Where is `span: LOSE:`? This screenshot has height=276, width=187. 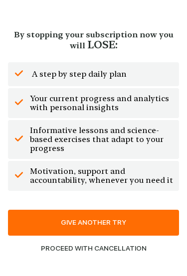
span: LOSE: is located at coordinates (102, 44).